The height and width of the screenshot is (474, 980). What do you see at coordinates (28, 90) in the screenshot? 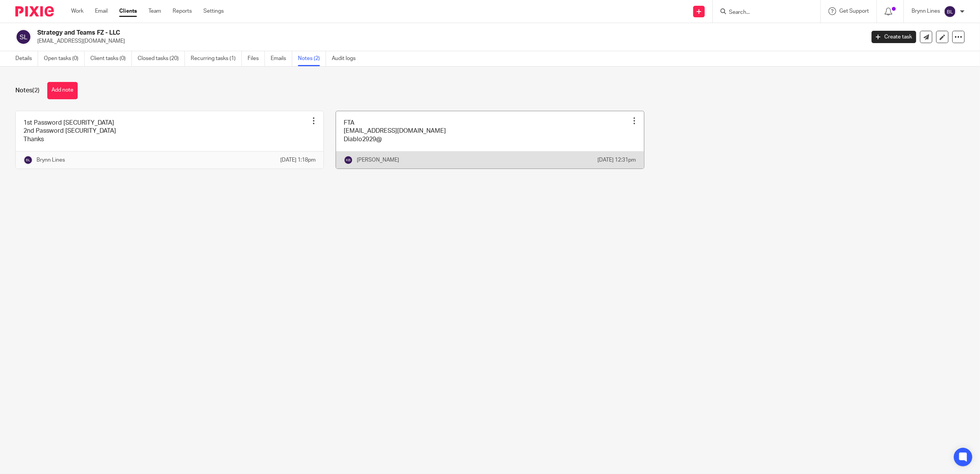
I see `h1: Notes` at bounding box center [28, 90].